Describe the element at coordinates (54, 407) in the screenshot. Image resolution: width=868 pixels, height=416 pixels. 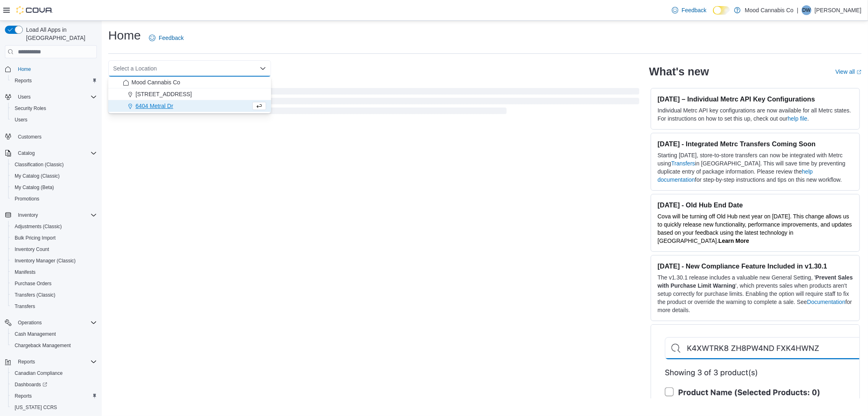
I see `span: Washington CCRS` at that location.